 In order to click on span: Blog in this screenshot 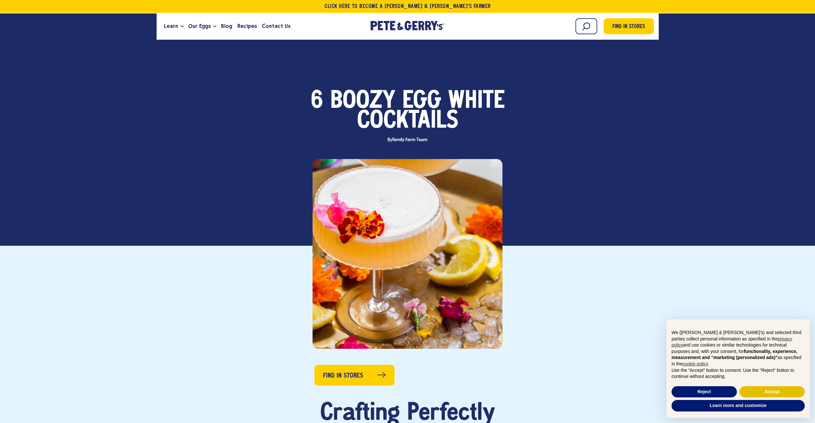, I will do `click(226, 26)`.